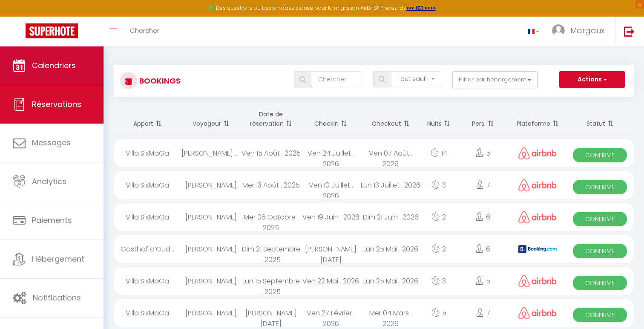 The height and width of the screenshot is (329, 644). I want to click on th: Sort by status, so click(600, 119).